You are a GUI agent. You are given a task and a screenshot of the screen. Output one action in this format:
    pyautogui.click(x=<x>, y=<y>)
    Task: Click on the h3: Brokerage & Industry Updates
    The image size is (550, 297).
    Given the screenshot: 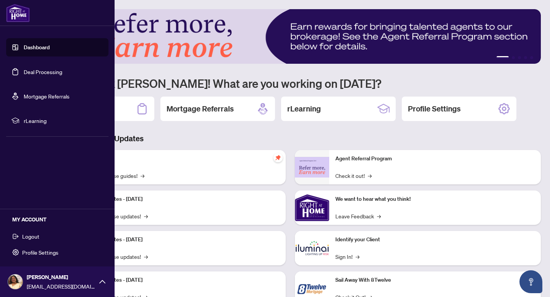 What is the action you would take?
    pyautogui.click(x=290, y=139)
    